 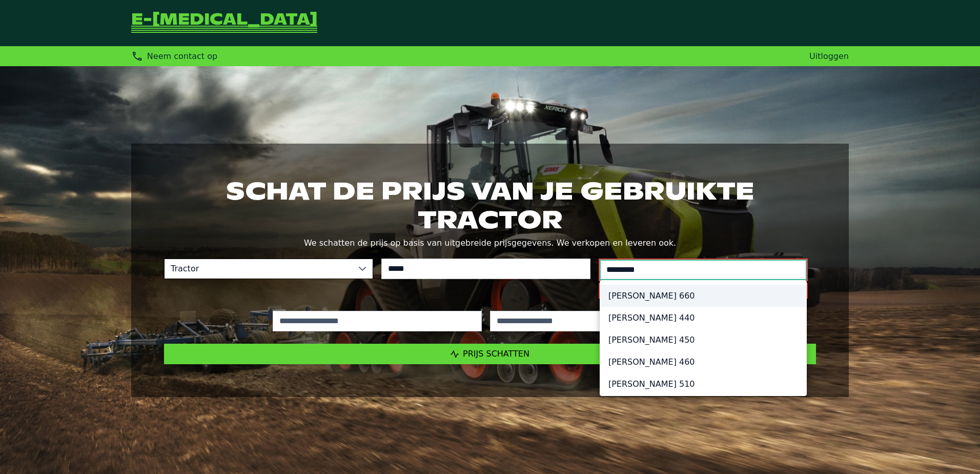 I want to click on a: Uitloggen, so click(x=829, y=56).